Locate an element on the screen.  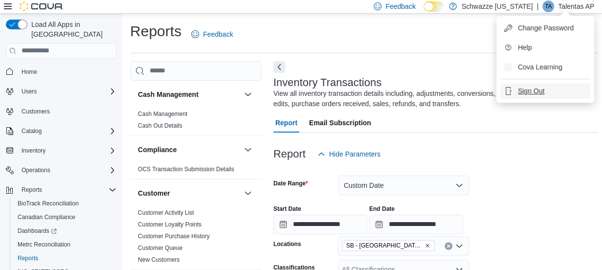
button: Home is located at coordinates (61, 71).